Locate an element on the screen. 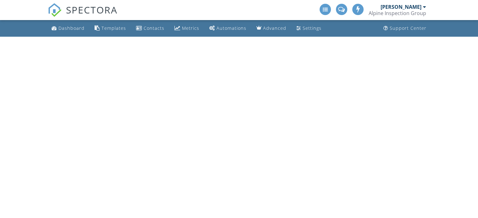 Image resolution: width=478 pixels, height=218 pixels. a: Automations (Advanced) is located at coordinates (228, 28).